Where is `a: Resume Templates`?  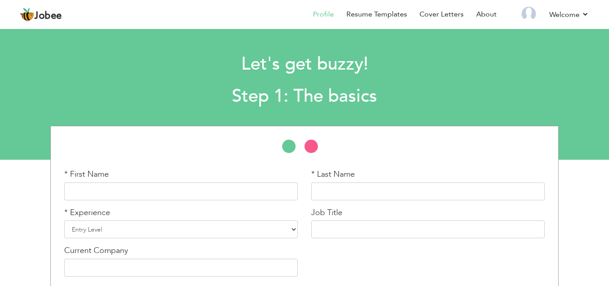 a: Resume Templates is located at coordinates (377, 14).